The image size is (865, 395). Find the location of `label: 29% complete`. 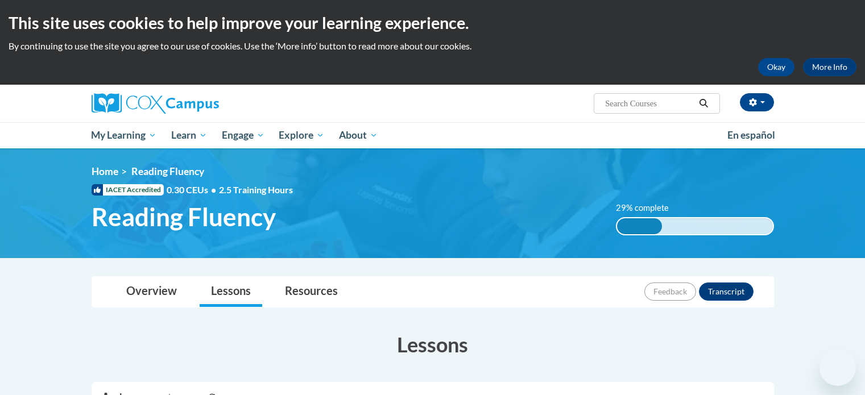

label: 29% complete is located at coordinates (649, 208).